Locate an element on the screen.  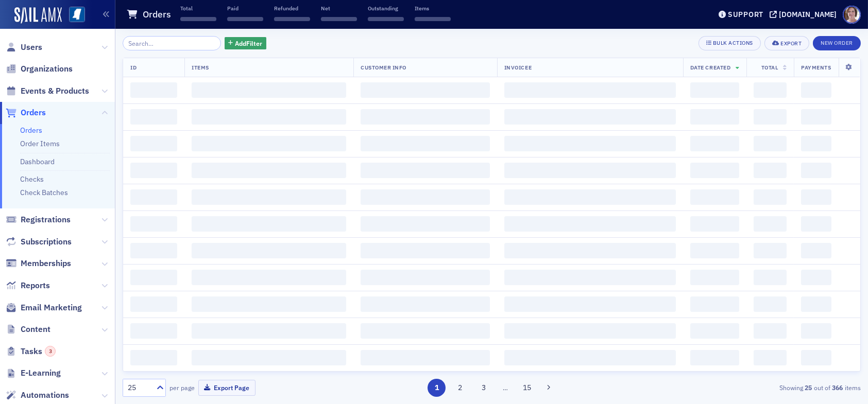
a: Checks is located at coordinates (32, 179).